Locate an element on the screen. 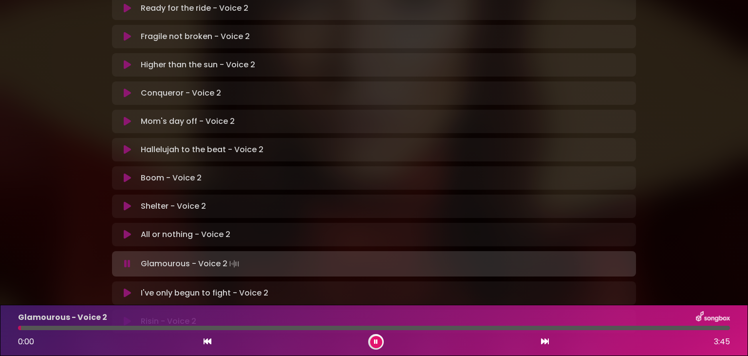  span: 3:45 is located at coordinates (722, 341).